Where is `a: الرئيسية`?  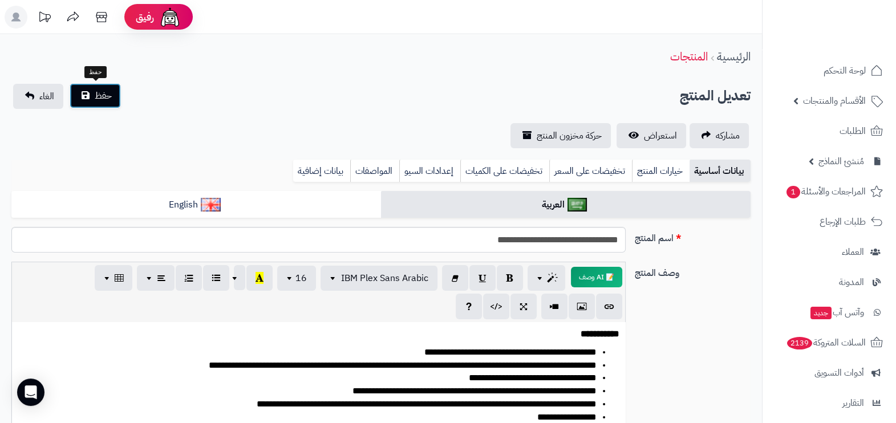
a: الرئيسية is located at coordinates (734, 56).